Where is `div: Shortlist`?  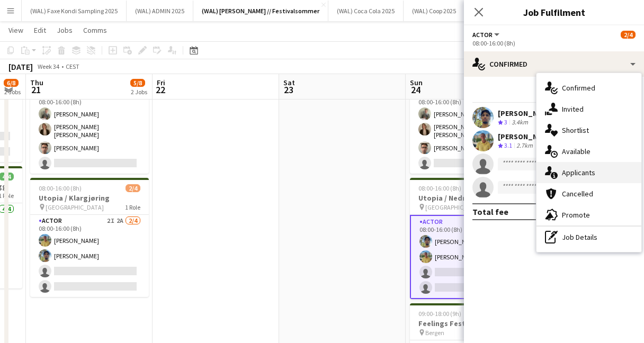 div: Shortlist is located at coordinates (589, 130).